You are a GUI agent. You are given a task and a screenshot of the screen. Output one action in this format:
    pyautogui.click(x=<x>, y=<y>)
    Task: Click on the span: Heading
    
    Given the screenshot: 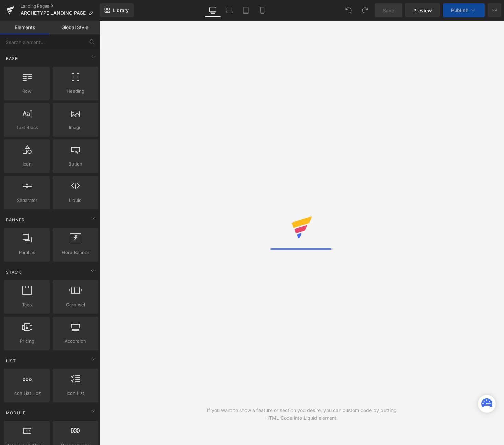 What is the action you would take?
    pyautogui.click(x=75, y=91)
    